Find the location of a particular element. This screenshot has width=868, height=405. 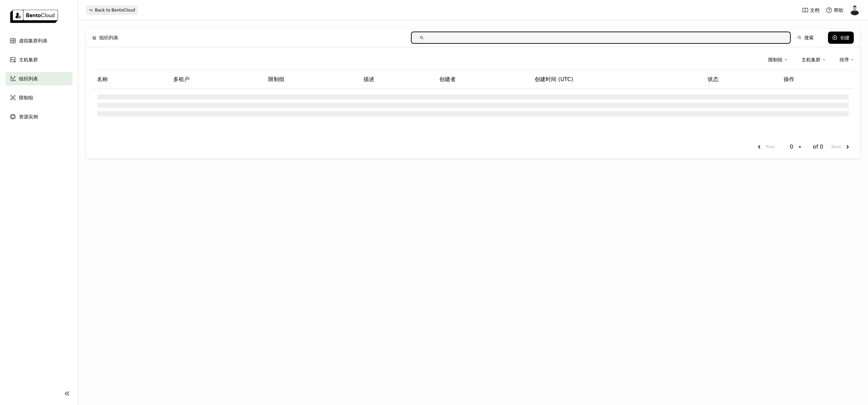

a: 文档 is located at coordinates (811, 10).